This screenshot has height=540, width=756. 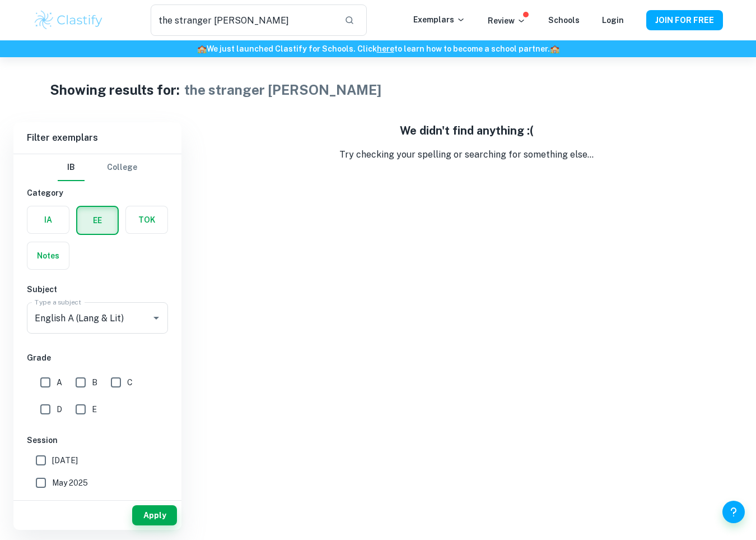 I want to click on span: A, so click(x=60, y=382).